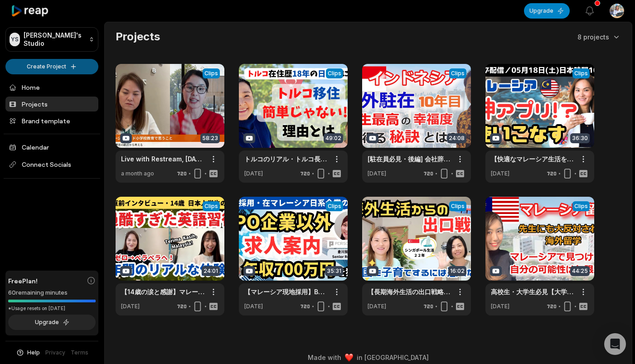 Image resolution: width=635 pixels, height=364 pixels. I want to click on a: 【マレーシア現地採用】BOP企業以外の仕事教えて！, so click(286, 291).